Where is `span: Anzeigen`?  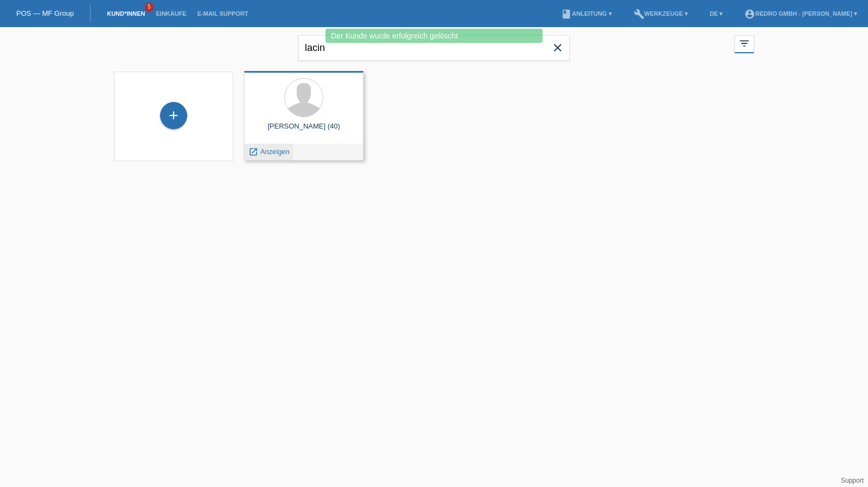 span: Anzeigen is located at coordinates (275, 151).